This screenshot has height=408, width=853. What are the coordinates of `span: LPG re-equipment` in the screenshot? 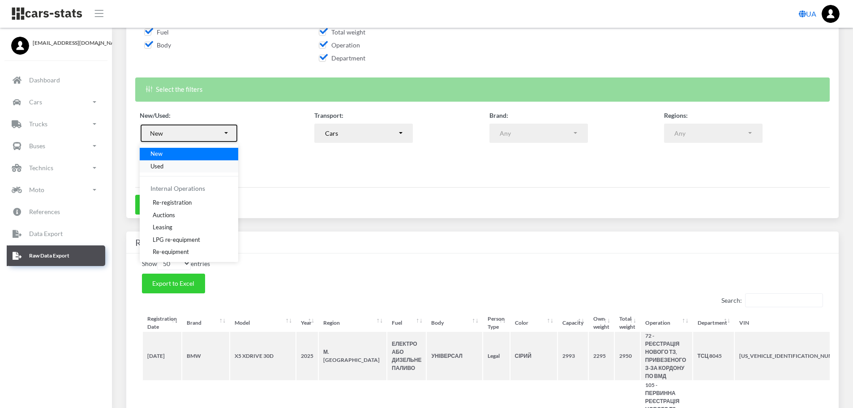 It's located at (176, 240).